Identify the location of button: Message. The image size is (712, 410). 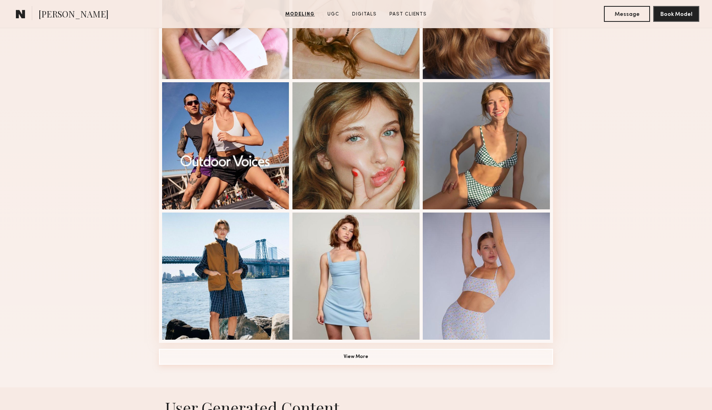
(627, 14).